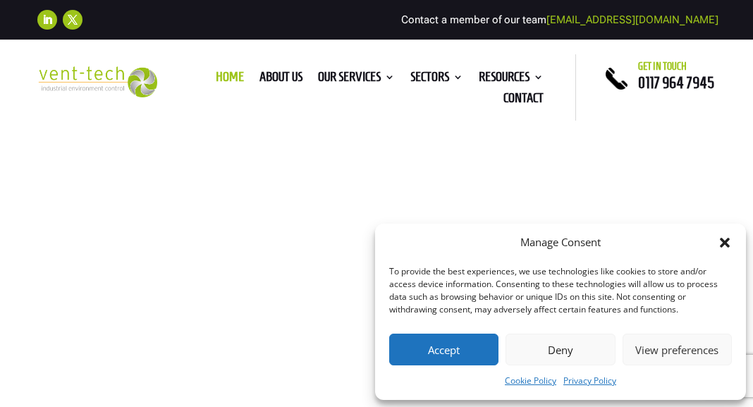 This screenshot has width=753, height=407. I want to click on a: Contact, so click(523, 101).